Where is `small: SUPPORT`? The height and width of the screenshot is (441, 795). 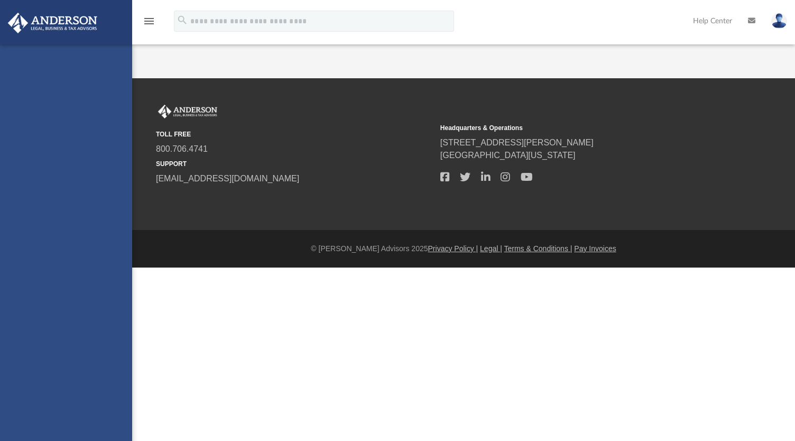 small: SUPPORT is located at coordinates (294, 164).